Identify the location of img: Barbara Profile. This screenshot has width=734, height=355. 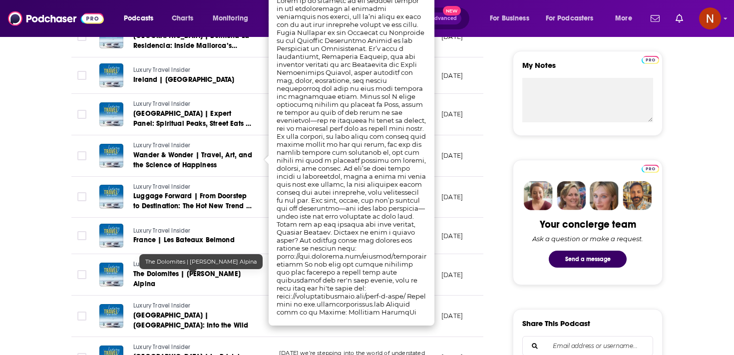
(572, 196).